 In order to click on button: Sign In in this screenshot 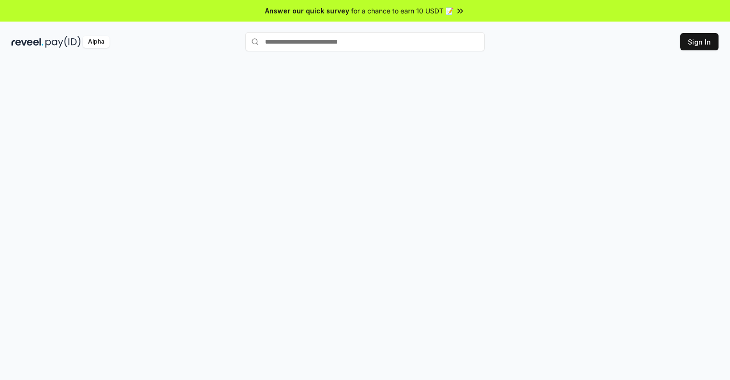, I will do `click(700, 42)`.